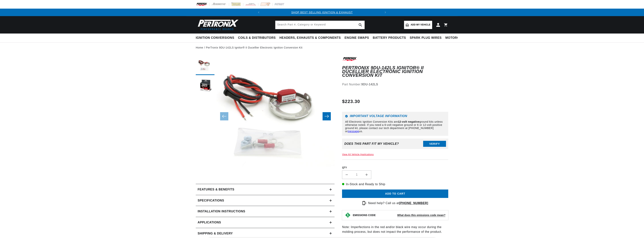 The image size is (644, 238). What do you see at coordinates (205, 86) in the screenshot?
I see `button: Load image 2 in gallery view` at bounding box center [205, 86].